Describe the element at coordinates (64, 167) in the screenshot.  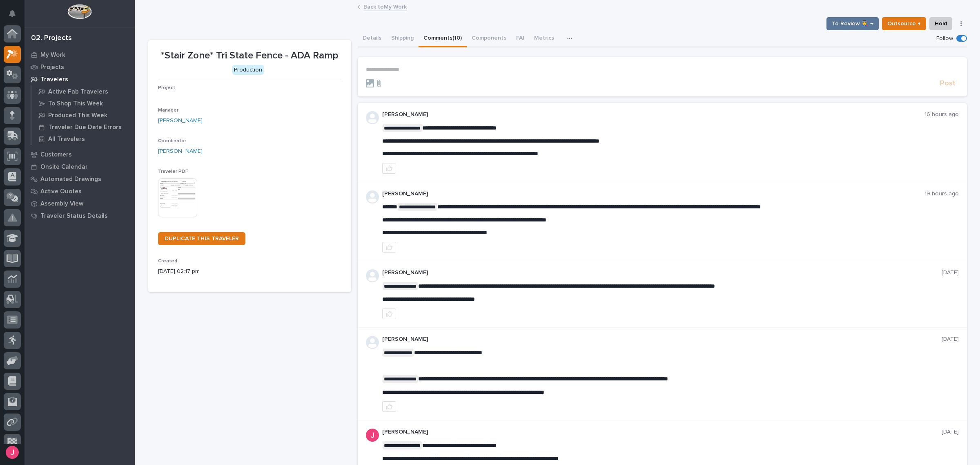
I see `p: Onsite Calendar` at that location.